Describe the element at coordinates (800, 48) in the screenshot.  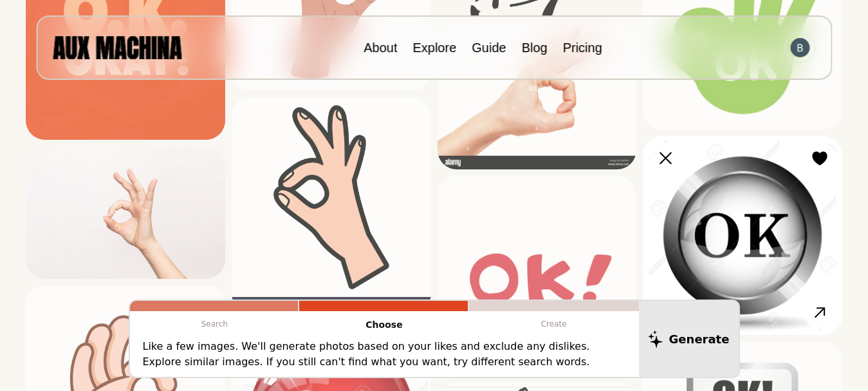
I see `img: Avatar` at that location.